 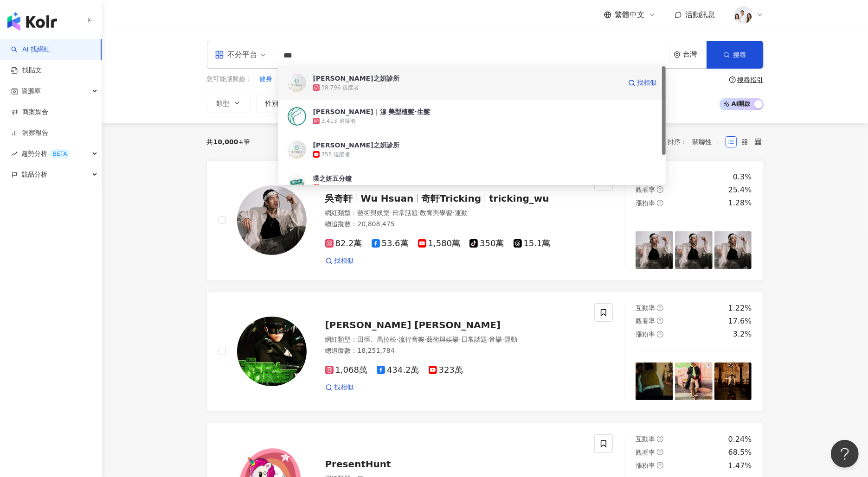 I want to click on span: environment, so click(x=677, y=54).